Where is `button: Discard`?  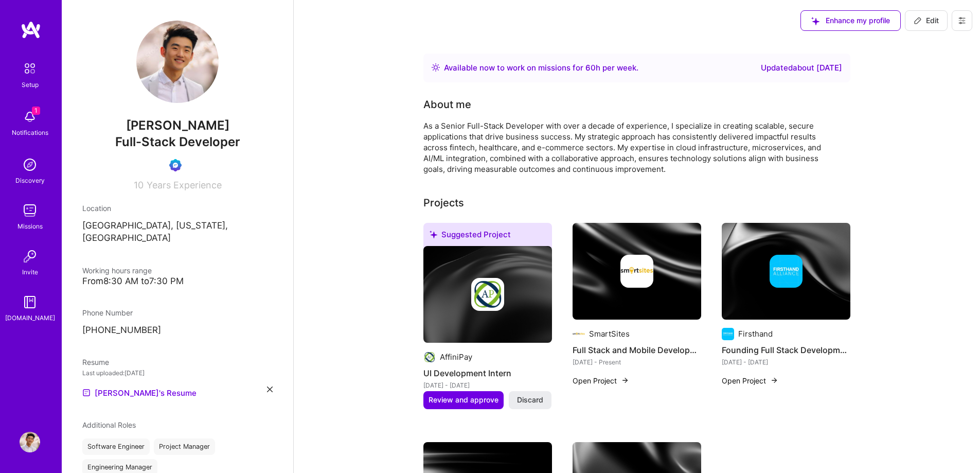
button: Discard is located at coordinates (530, 400).